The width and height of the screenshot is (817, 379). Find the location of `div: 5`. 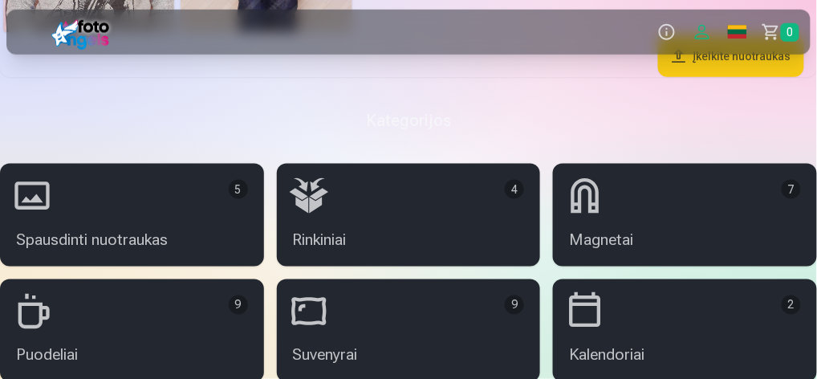

div: 5 is located at coordinates (238, 189).